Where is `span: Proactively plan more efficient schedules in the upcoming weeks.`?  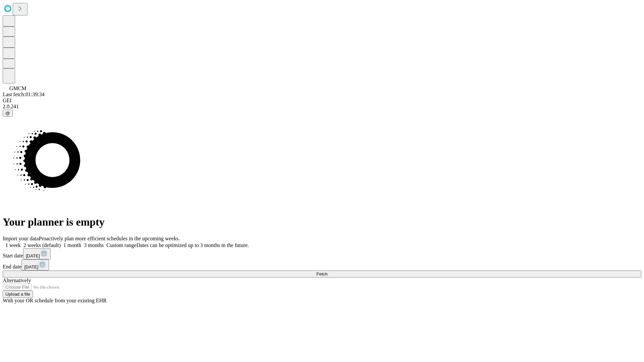
span: Proactively plan more efficient schedules in the upcoming weeks. is located at coordinates (109, 239).